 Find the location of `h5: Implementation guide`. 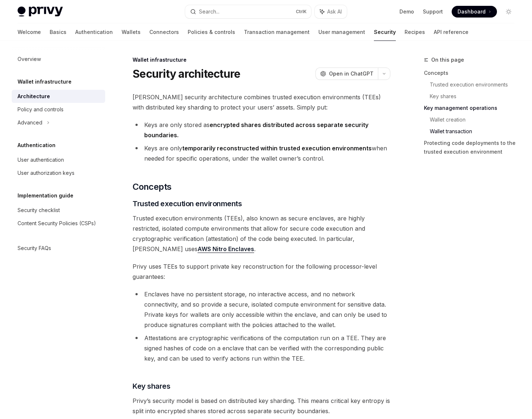

h5: Implementation guide is located at coordinates (45, 196).